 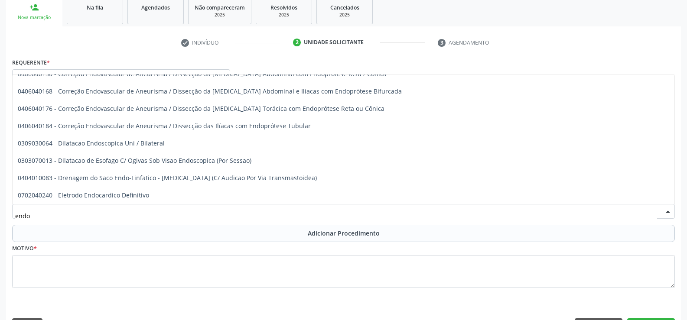 I want to click on span: 0303070013 - Dilatacao de Esofago C/ Ogivas Sob Visao Endoscopica (Por Sessao), so click(x=134, y=160).